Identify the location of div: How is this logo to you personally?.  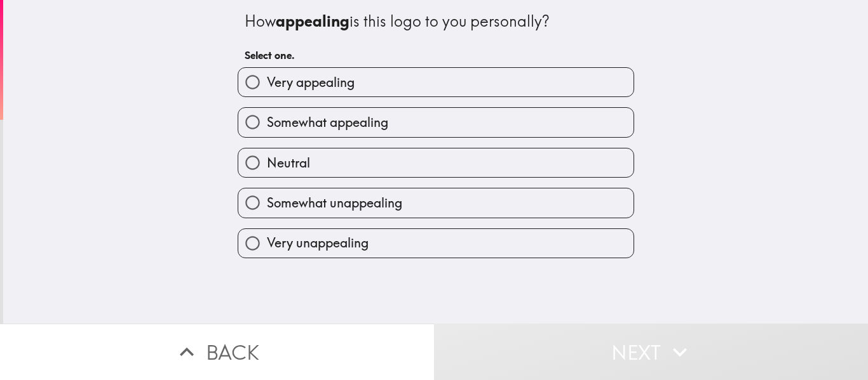
(436, 22).